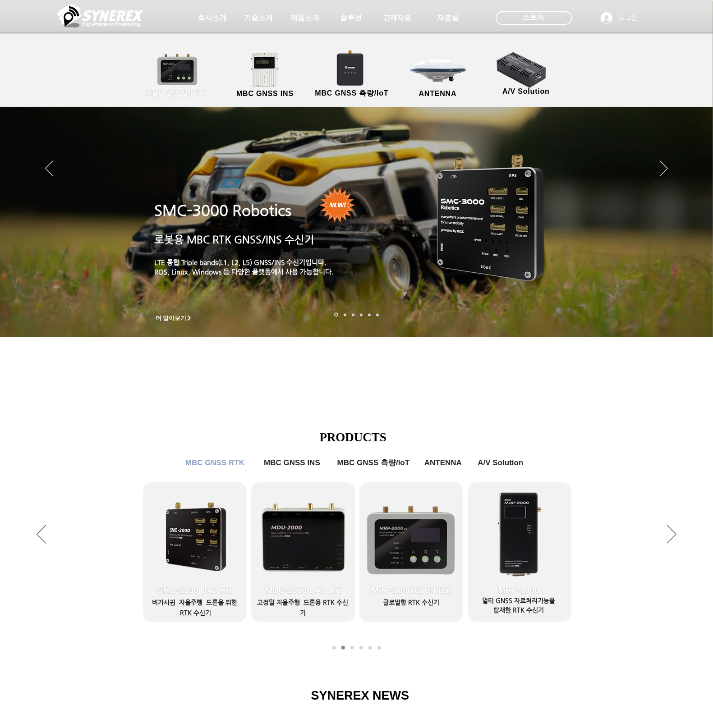  I want to click on span: 더 알아보기, so click(170, 318).